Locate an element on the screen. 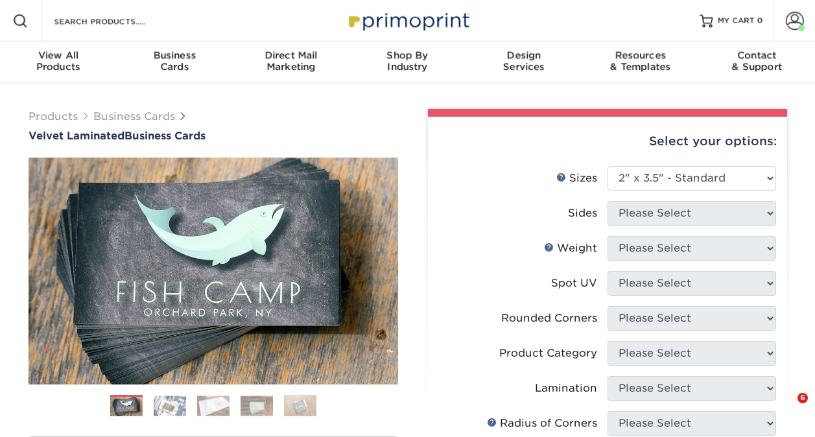 The height and width of the screenshot is (437, 815). img: Business Cards 03 is located at coordinates (213, 405).